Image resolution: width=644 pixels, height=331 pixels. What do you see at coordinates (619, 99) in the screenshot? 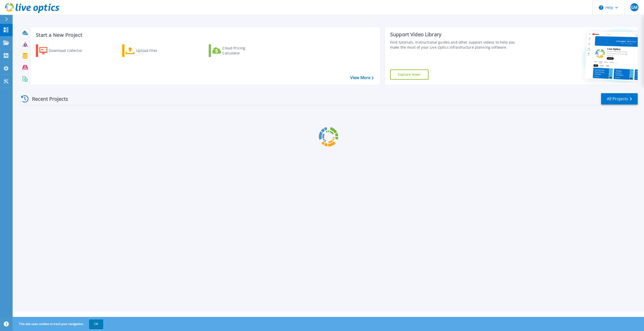
I see `a: All Projects` at bounding box center [619, 99].